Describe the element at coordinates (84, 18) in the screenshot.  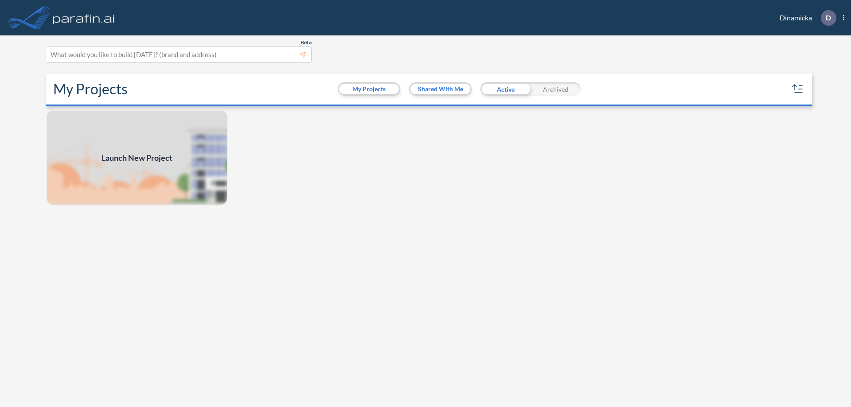
I see `img: logo` at that location.